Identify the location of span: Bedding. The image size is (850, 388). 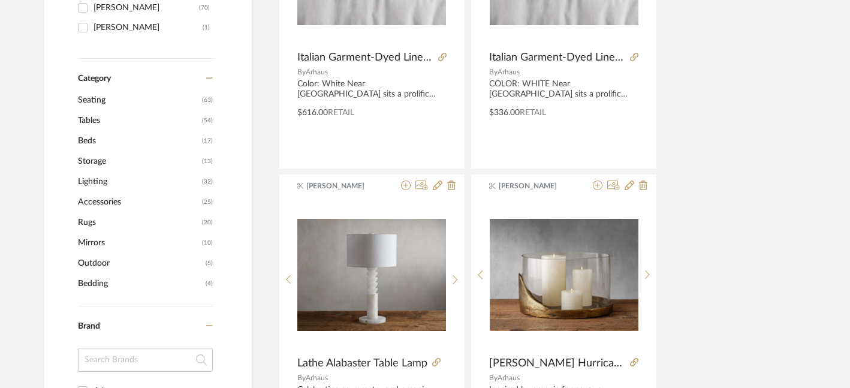
(140, 283).